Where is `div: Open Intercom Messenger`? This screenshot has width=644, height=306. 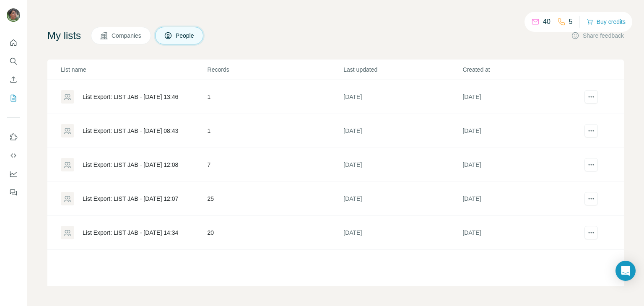 div: Open Intercom Messenger is located at coordinates (625, 271).